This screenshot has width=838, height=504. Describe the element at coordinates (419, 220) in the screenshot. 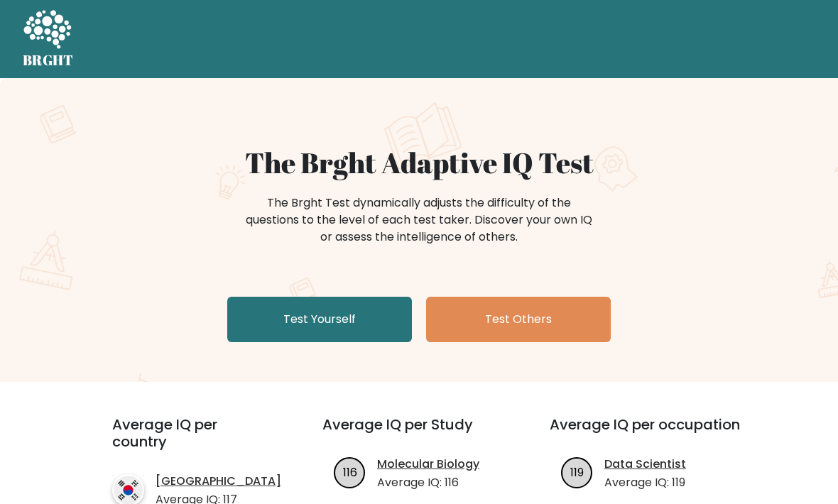

I see `div: The Brght Test dynamically adjusts the difficulty of the questions to the level of each test take...` at that location.